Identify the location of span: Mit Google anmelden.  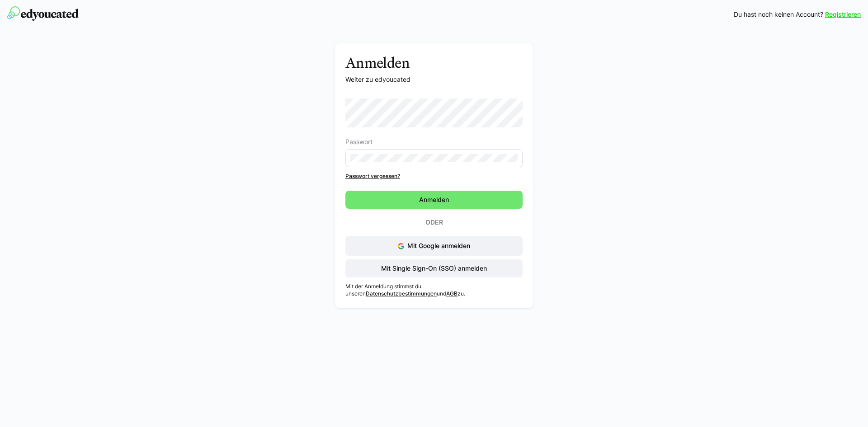
(439, 245).